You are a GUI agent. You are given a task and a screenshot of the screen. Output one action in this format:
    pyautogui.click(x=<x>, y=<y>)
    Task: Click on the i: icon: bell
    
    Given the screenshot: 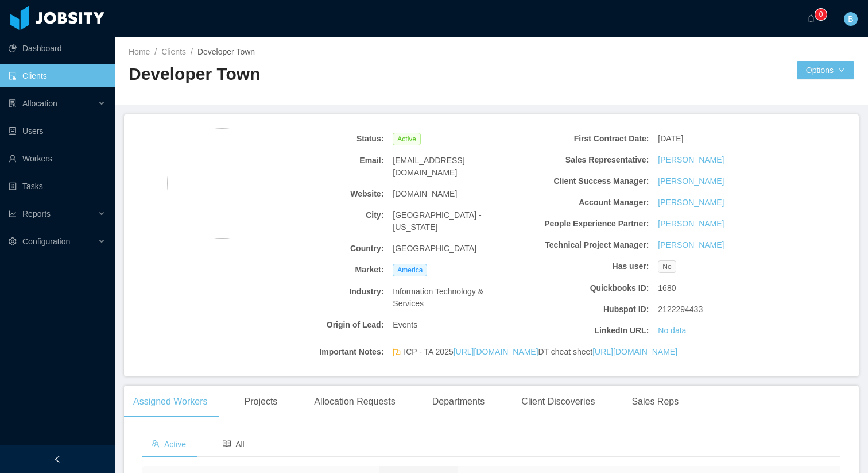 What is the action you would take?
    pyautogui.click(x=811, y=18)
    